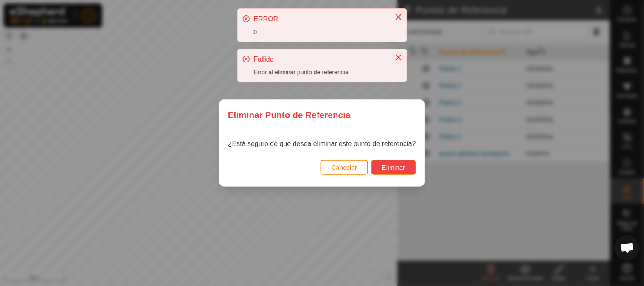 This screenshot has width=644, height=286. I want to click on button: Cancelar, so click(344, 167).